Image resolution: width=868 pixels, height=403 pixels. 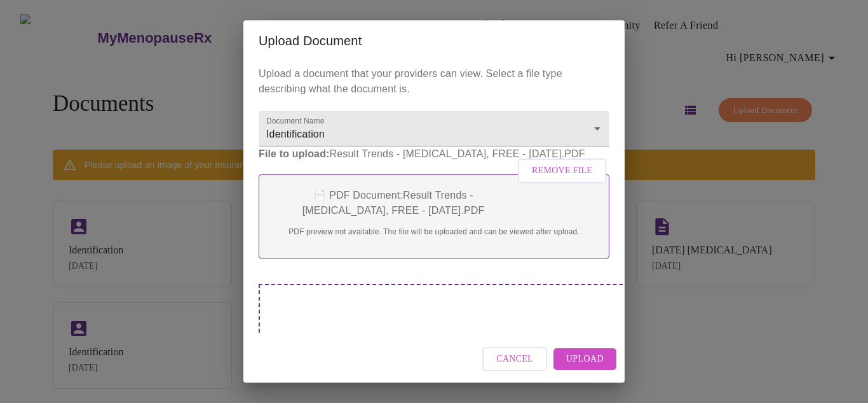 What do you see at coordinates (514, 359) in the screenshot?
I see `span: Cancel` at bounding box center [514, 359].